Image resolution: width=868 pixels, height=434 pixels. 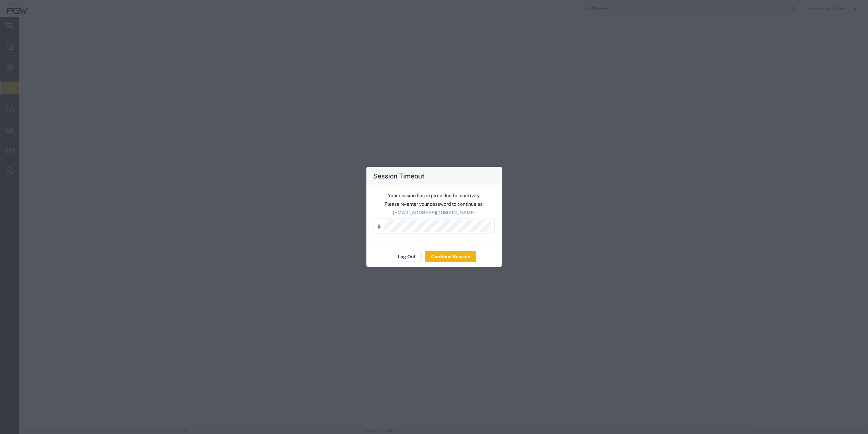 What do you see at coordinates (434, 204) in the screenshot?
I see `p: Please re-enter your password to continue as:` at bounding box center [434, 204].